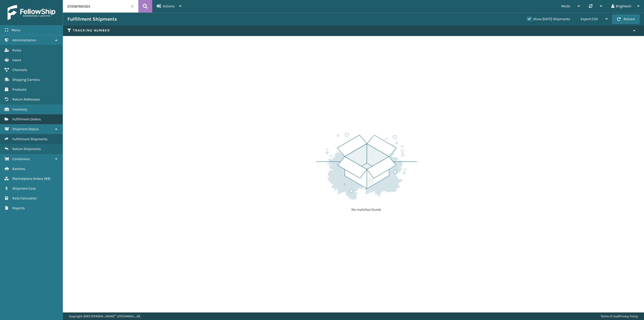 The width and height of the screenshot is (644, 320). I want to click on span: Batches, so click(19, 169).